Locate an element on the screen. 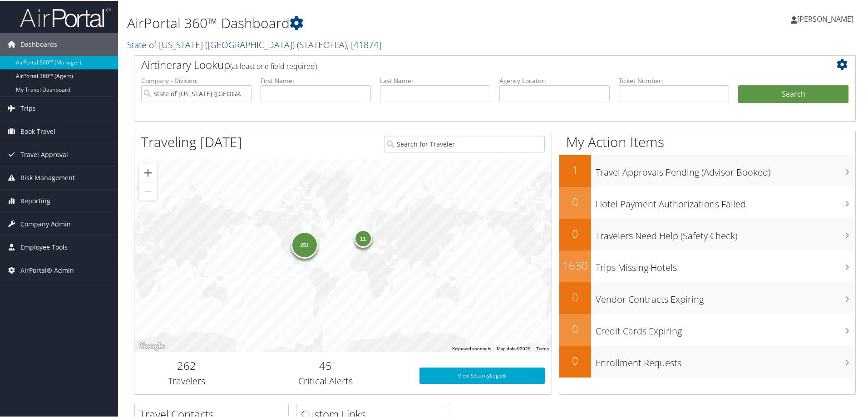  label: First Name: is located at coordinates (315, 80).